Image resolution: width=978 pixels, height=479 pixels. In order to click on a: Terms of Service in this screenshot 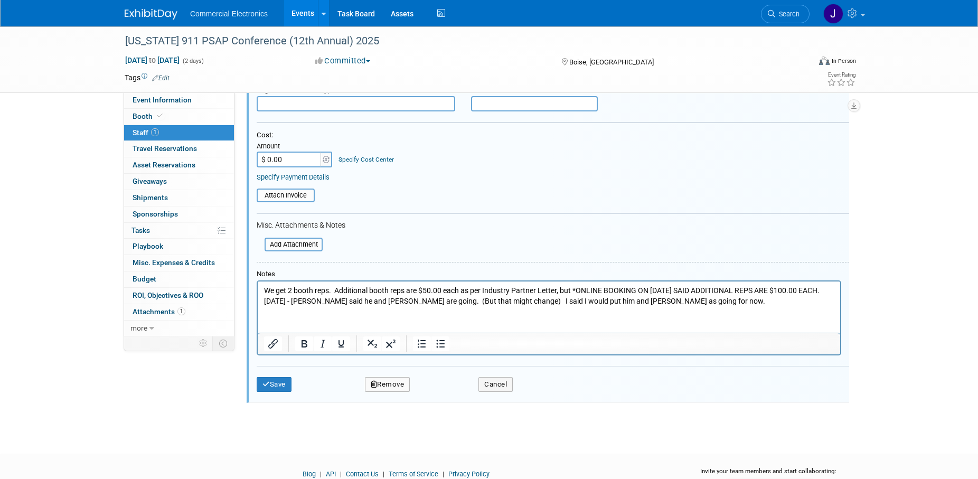, I will do `click(413, 474)`.